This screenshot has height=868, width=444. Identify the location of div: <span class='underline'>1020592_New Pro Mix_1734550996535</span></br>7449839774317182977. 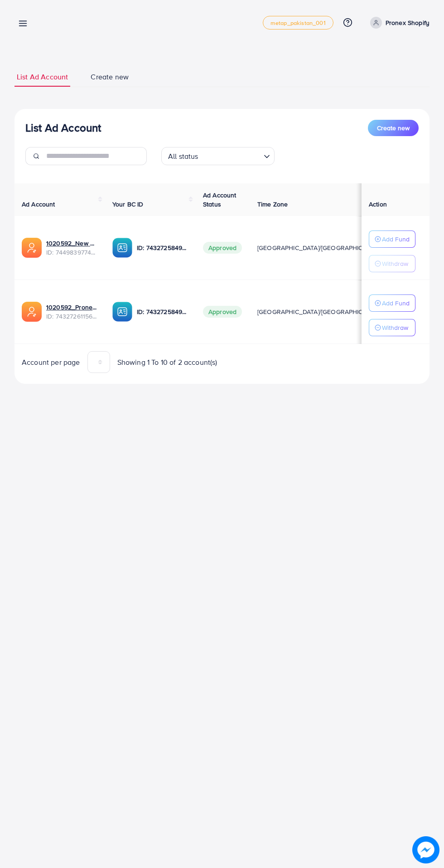
(72, 248).